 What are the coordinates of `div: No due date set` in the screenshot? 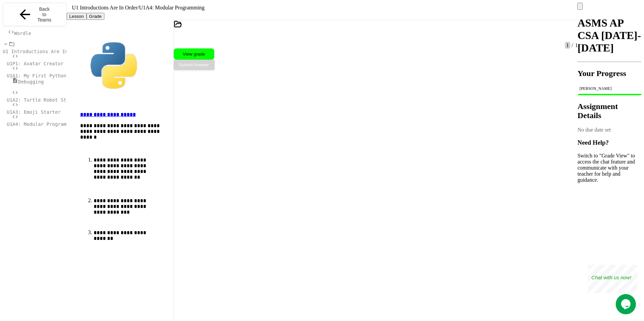 It's located at (610, 130).